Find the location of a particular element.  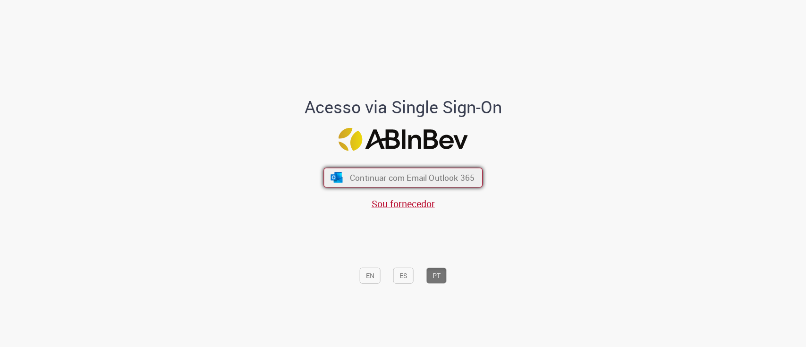

a: Sou fornecedor is located at coordinates (403, 203).